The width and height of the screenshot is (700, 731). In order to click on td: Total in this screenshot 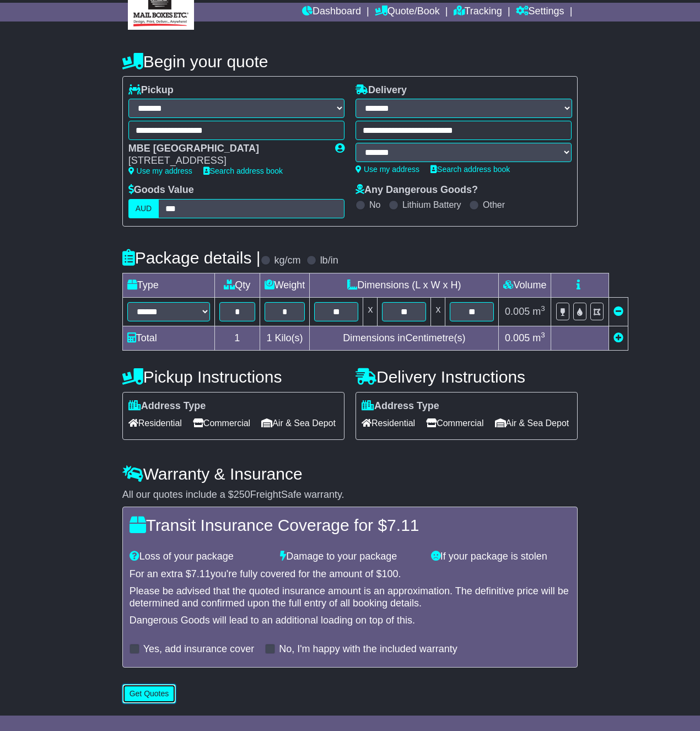, I will do `click(168, 338)`.